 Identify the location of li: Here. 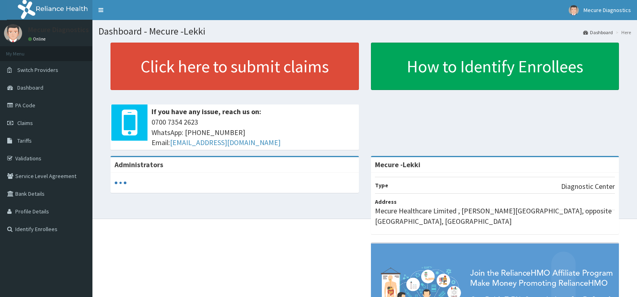
(622, 32).